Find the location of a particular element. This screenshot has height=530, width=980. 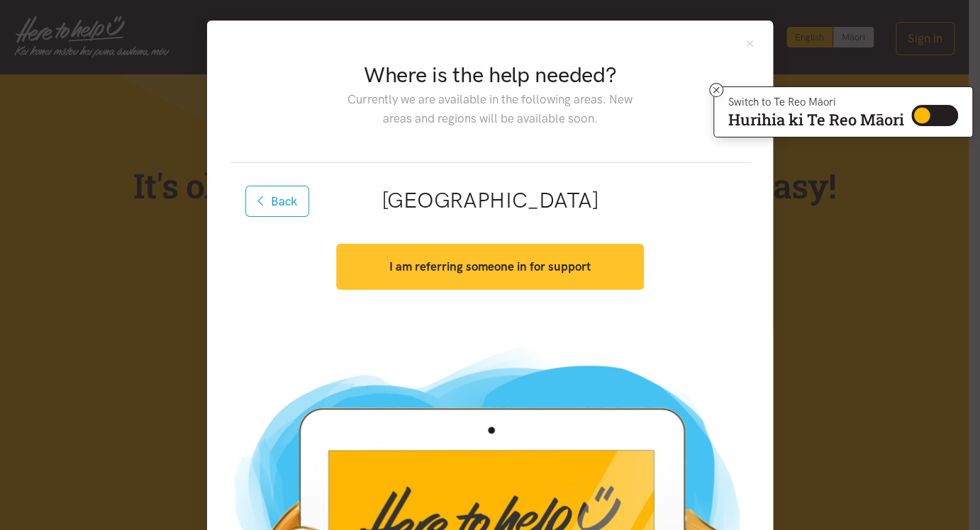

p: Currently we are available in the following areas. New areas and regions will be available soon. is located at coordinates (489, 109).